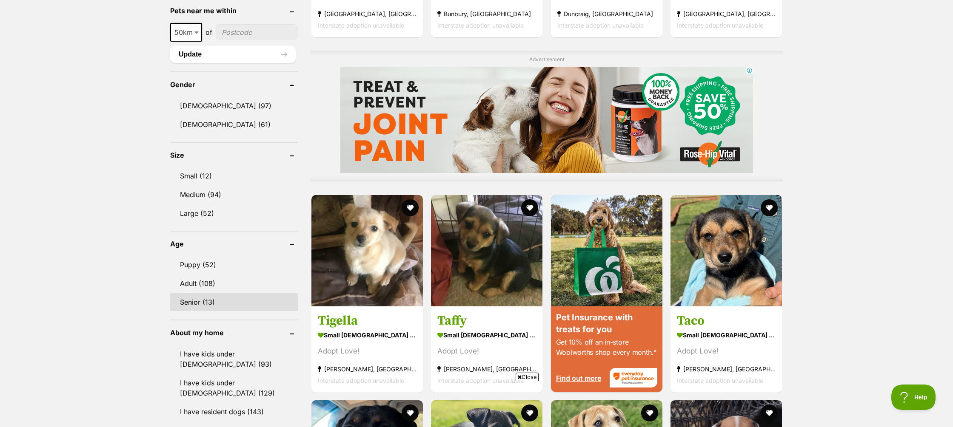 This screenshot has height=427, width=953. I want to click on div: Advertisement, so click(547, 116).